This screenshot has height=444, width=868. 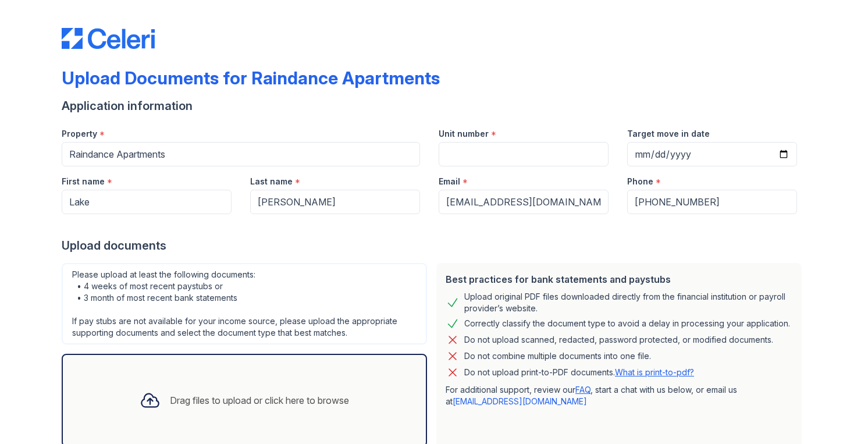 What do you see at coordinates (271, 181) in the screenshot?
I see `label: Last name` at bounding box center [271, 181].